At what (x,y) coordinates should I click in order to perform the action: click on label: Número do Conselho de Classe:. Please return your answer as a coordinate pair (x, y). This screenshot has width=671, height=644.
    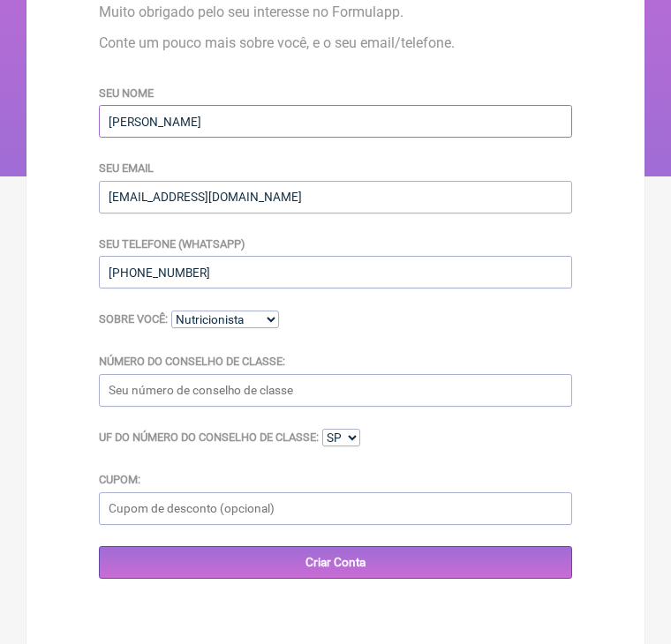
    Looking at the image, I should click on (192, 361).